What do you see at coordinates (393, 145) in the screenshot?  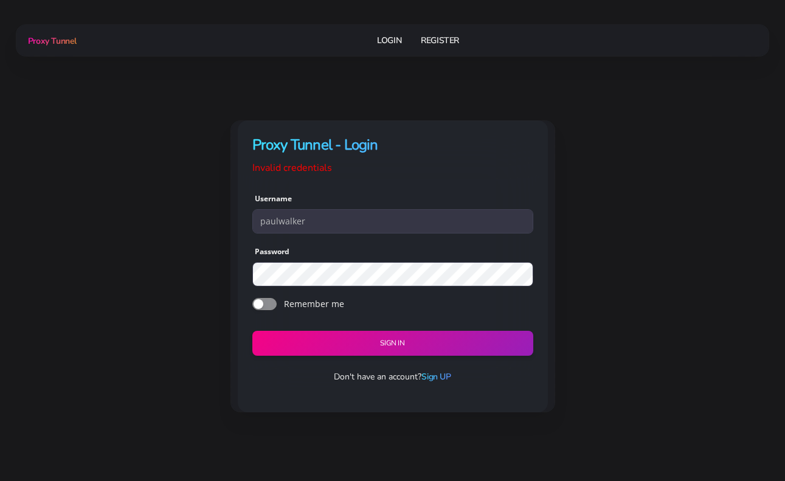 I see `h4: Proxy Tunnel - Login` at bounding box center [393, 145].